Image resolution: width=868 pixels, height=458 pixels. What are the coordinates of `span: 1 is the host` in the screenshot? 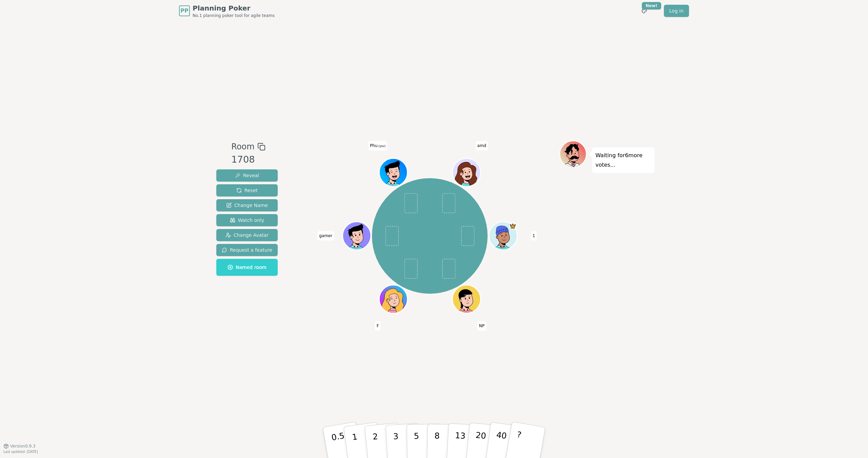 It's located at (513, 226).